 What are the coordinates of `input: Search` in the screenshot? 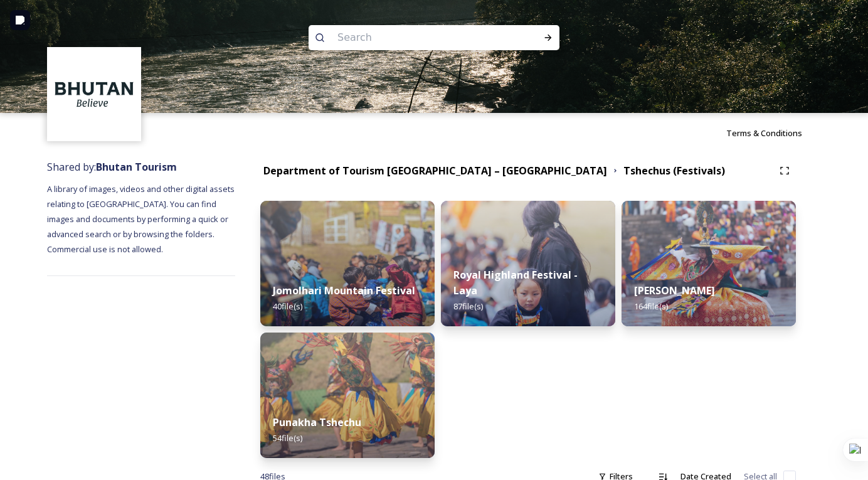 It's located at (417, 37).